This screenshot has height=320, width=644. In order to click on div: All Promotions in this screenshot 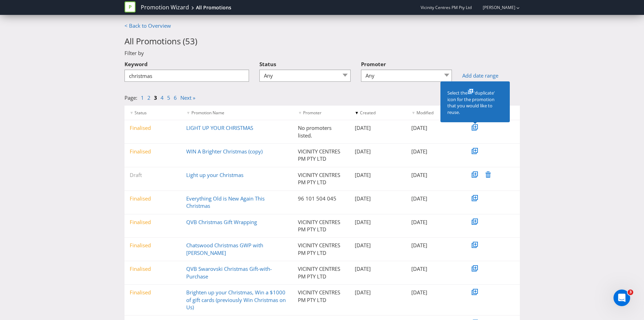, I will do `click(213, 7)`.